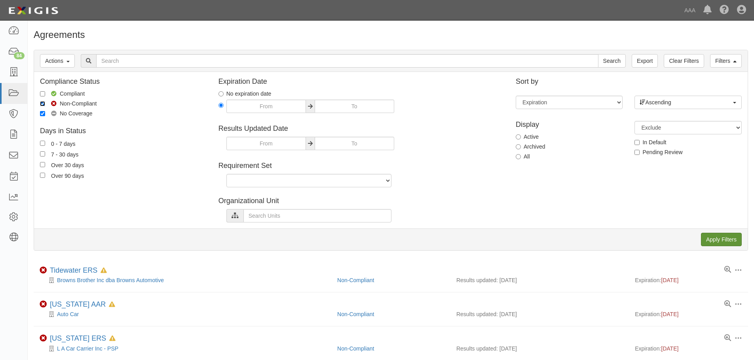 The width and height of the screenshot is (754, 360). What do you see at coordinates (530, 147) in the screenshot?
I see `label: Archived` at bounding box center [530, 147].